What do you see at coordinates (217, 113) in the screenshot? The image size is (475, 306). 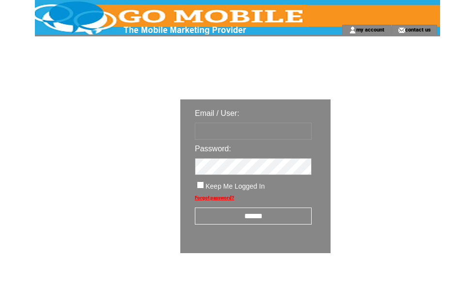 I see `span: Email / User:` at bounding box center [217, 113].